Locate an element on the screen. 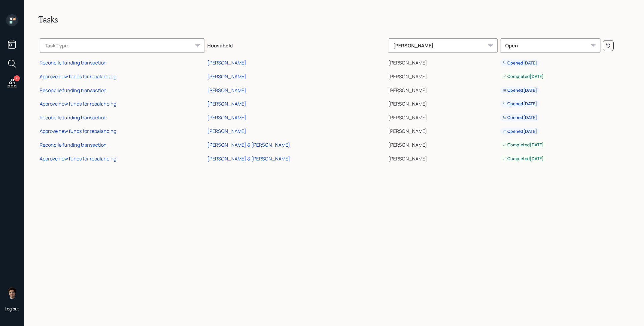 Image resolution: width=644 pixels, height=326 pixels. th: Household is located at coordinates (296, 45).